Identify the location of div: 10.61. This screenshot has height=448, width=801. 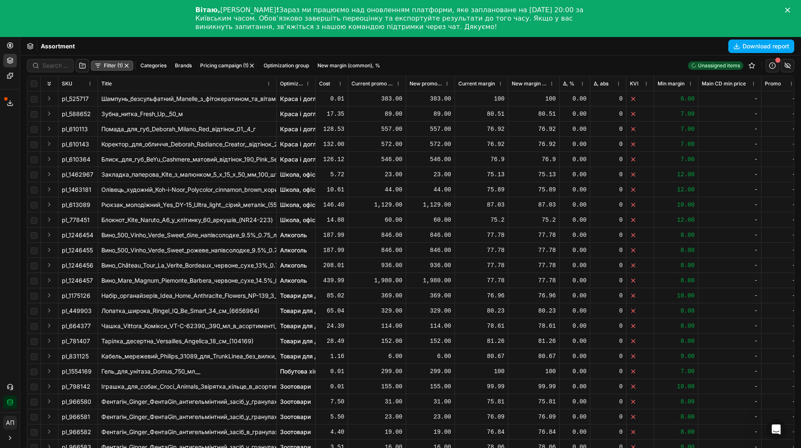
(332, 190).